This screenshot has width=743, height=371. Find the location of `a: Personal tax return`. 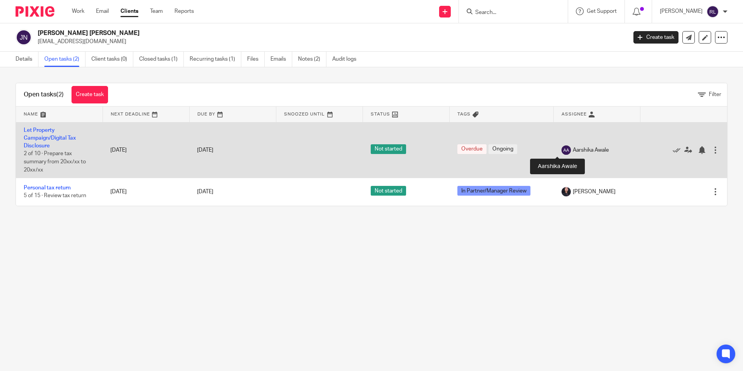

a: Personal tax return is located at coordinates (47, 188).